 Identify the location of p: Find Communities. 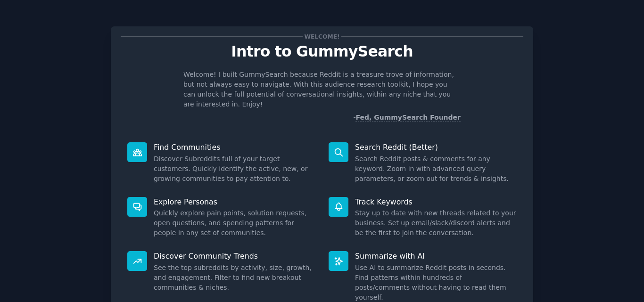
(235, 147).